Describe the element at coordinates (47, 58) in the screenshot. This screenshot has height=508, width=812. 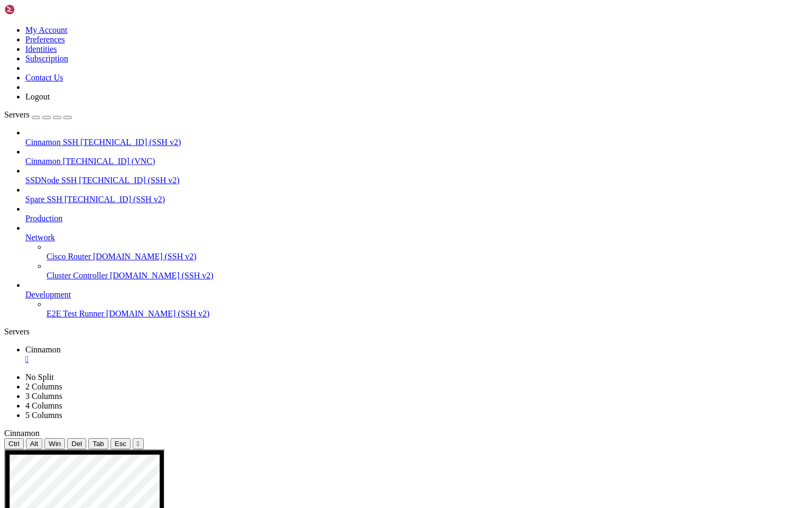
I see `a: Subscription` at that location.